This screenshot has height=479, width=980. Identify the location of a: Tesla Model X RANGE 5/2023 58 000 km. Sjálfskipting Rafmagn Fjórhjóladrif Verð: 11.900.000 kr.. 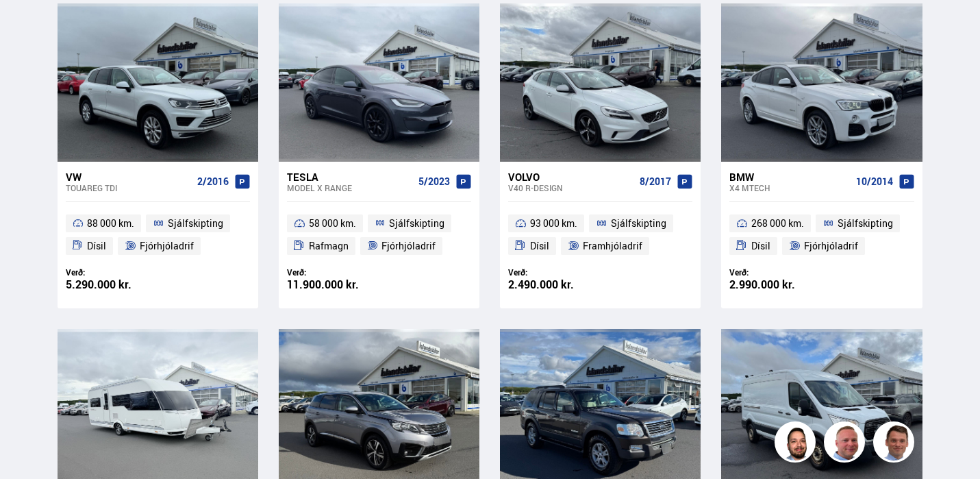
(379, 235).